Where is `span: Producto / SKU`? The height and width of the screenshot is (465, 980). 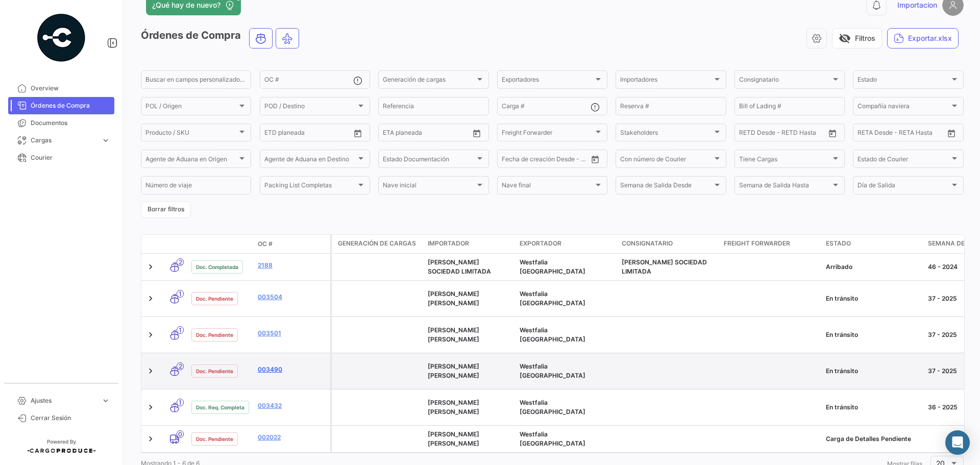
span: Producto / SKU is located at coordinates (191, 134).